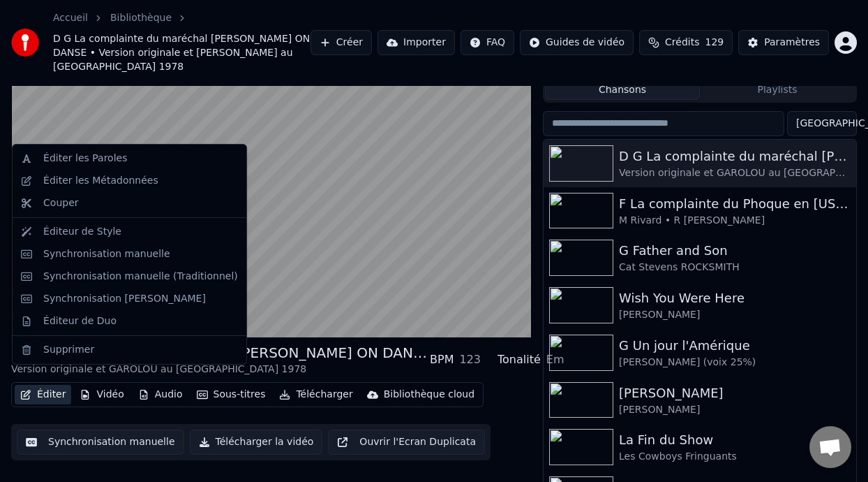 Image resolution: width=868 pixels, height=482 pixels. I want to click on div: Bibliothèque cloud, so click(430, 394).